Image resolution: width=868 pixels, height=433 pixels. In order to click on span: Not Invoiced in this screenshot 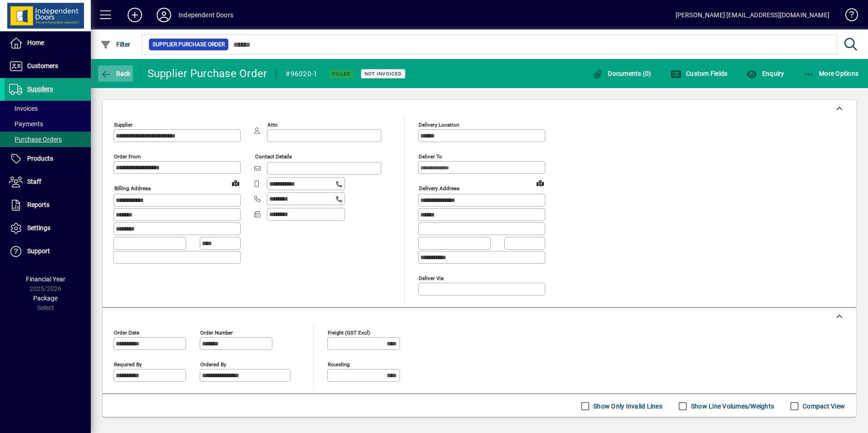, I will do `click(383, 74)`.